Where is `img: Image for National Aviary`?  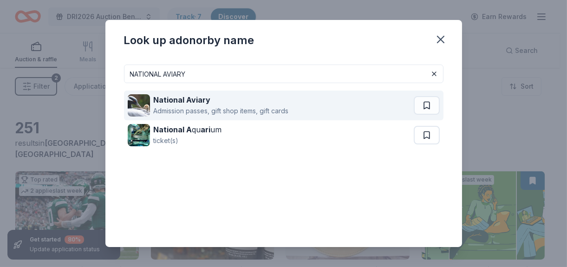 img: Image for National Aviary is located at coordinates (139, 105).